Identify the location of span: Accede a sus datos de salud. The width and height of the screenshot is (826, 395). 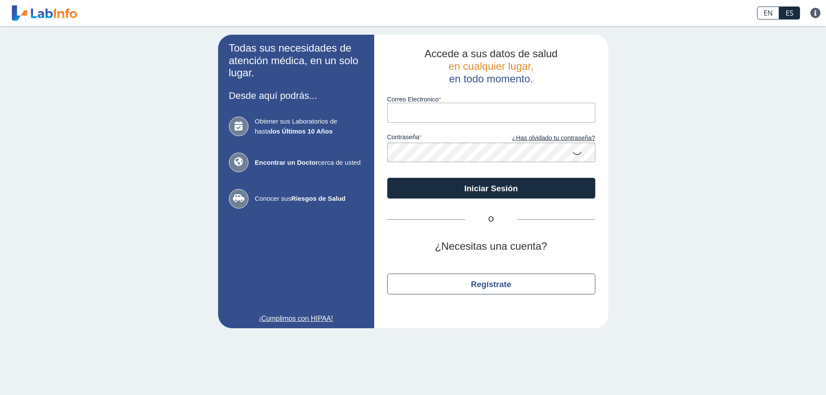
(491, 53).